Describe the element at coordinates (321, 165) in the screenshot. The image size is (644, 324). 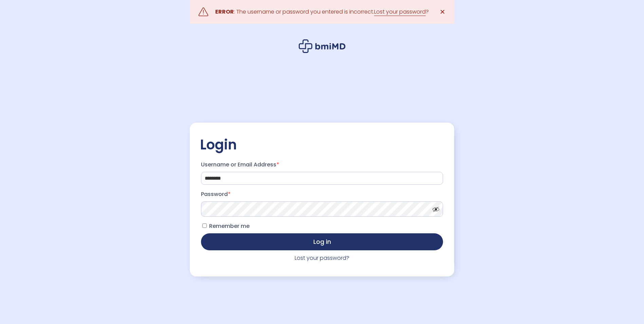
I see `label: Username or Email Address` at that location.